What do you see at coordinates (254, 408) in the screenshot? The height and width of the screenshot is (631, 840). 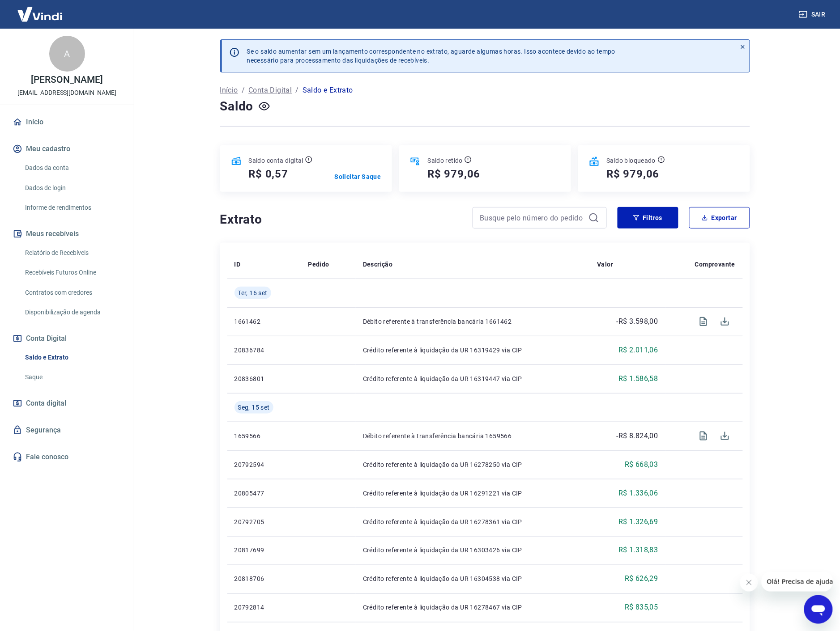 I see `span: Seg, 15 set` at bounding box center [254, 408].